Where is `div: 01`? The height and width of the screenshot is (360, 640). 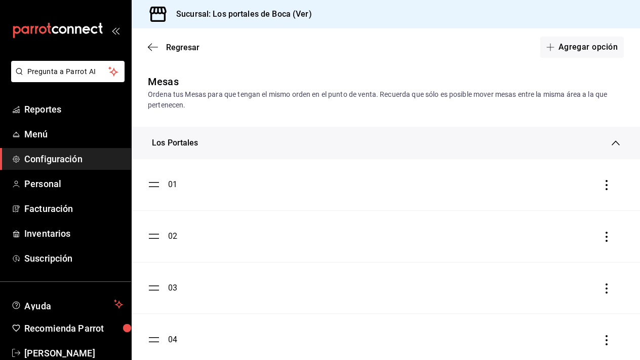 div: 01 is located at coordinates (173, 184).